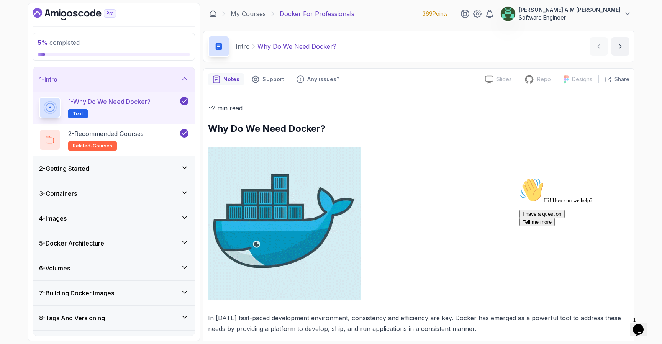  Describe the element at coordinates (231, 79) in the screenshot. I see `p: Notes` at that location.